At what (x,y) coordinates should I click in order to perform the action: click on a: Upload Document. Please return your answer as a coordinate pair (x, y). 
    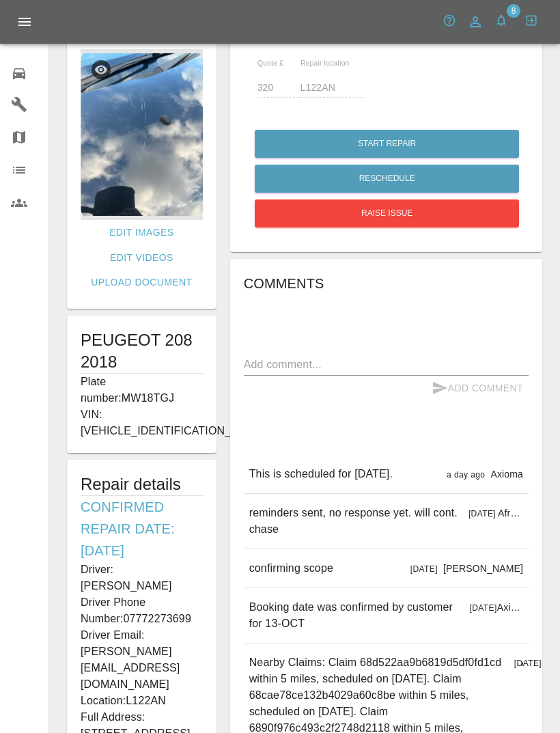
    Looking at the image, I should click on (141, 282).